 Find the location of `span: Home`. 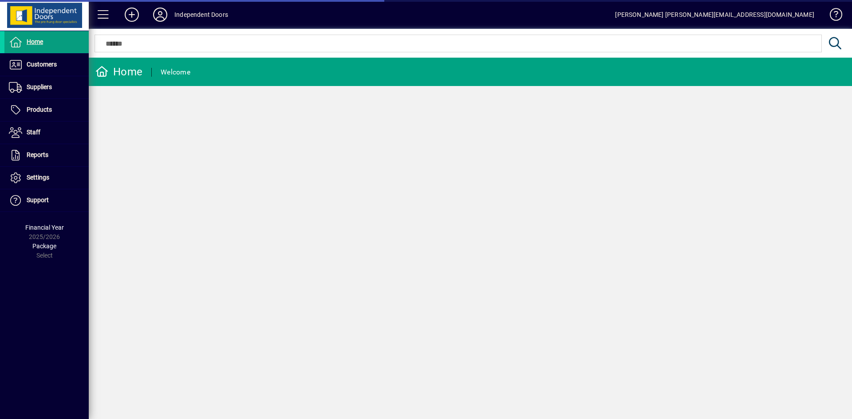

span: Home is located at coordinates (35, 42).